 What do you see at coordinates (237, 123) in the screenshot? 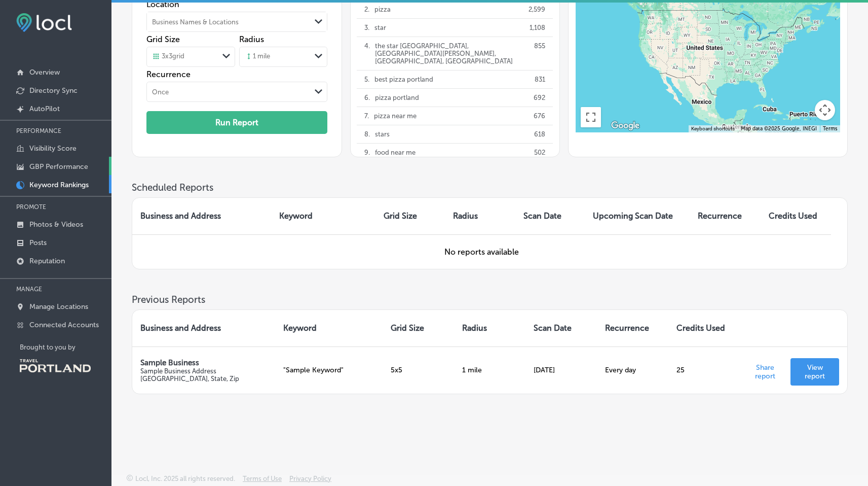
I see `button: Run Report` at bounding box center [237, 123].